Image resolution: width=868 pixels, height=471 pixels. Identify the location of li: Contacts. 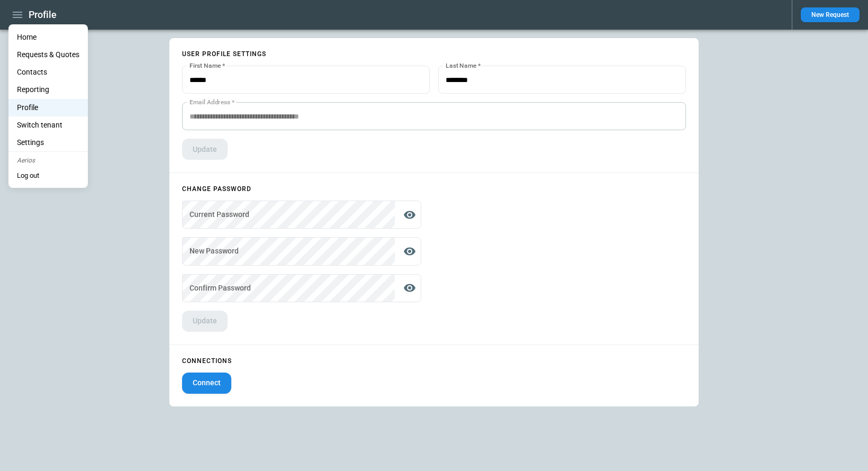
(48, 72).